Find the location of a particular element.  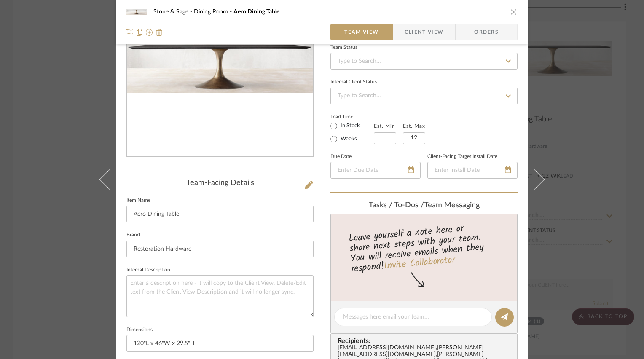

img: Remove from project is located at coordinates (159, 32).